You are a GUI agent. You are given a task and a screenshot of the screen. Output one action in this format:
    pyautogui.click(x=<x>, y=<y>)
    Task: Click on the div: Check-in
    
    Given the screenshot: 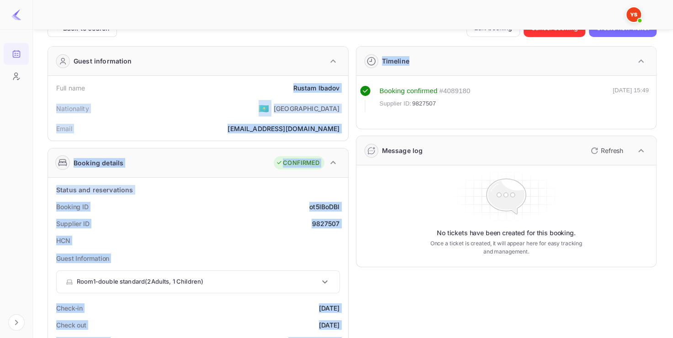 What is the action you would take?
    pyautogui.click(x=69, y=308)
    